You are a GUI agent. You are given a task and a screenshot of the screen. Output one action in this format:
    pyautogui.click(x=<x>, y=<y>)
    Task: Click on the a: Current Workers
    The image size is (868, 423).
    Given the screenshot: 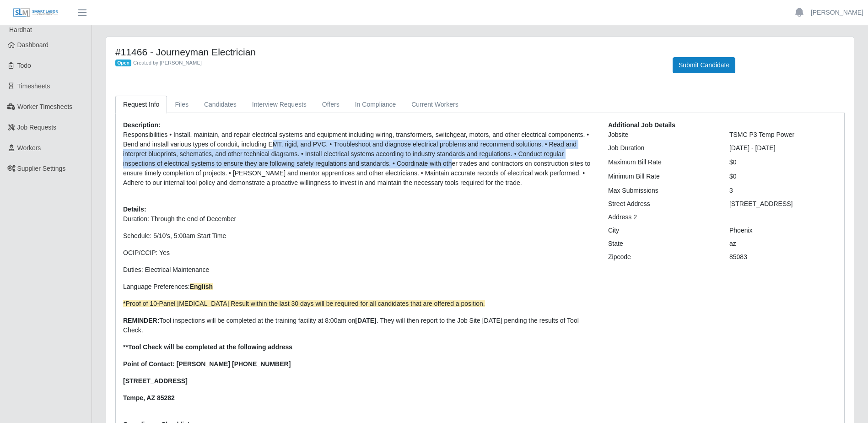 What is the action you would take?
    pyautogui.click(x=435, y=104)
    